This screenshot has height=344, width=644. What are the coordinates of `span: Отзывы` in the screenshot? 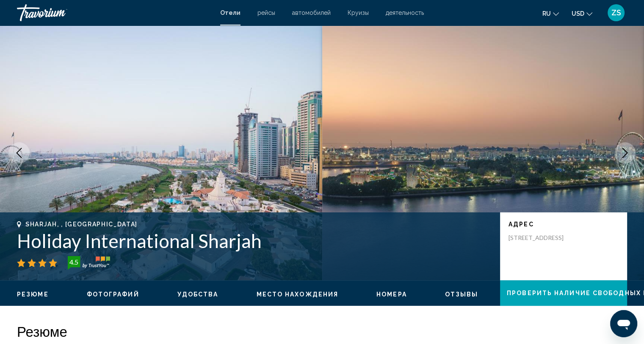 It's located at (462, 294).